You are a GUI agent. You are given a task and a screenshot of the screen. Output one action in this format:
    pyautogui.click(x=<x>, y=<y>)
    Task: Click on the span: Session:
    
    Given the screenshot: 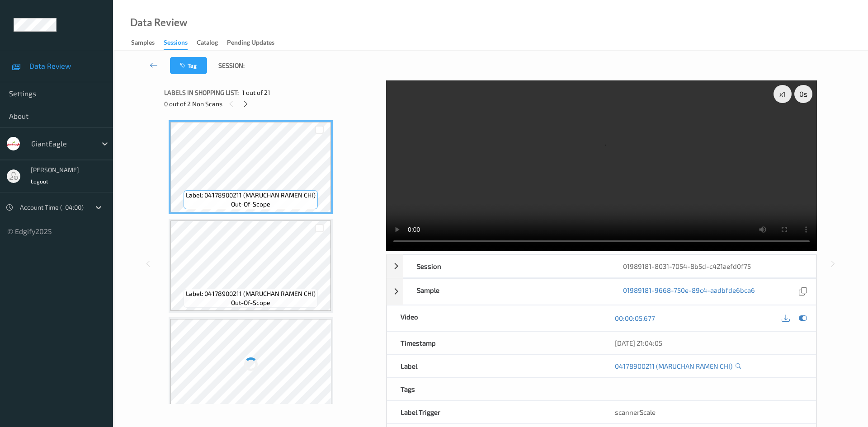 What is the action you would take?
    pyautogui.click(x=231, y=66)
    